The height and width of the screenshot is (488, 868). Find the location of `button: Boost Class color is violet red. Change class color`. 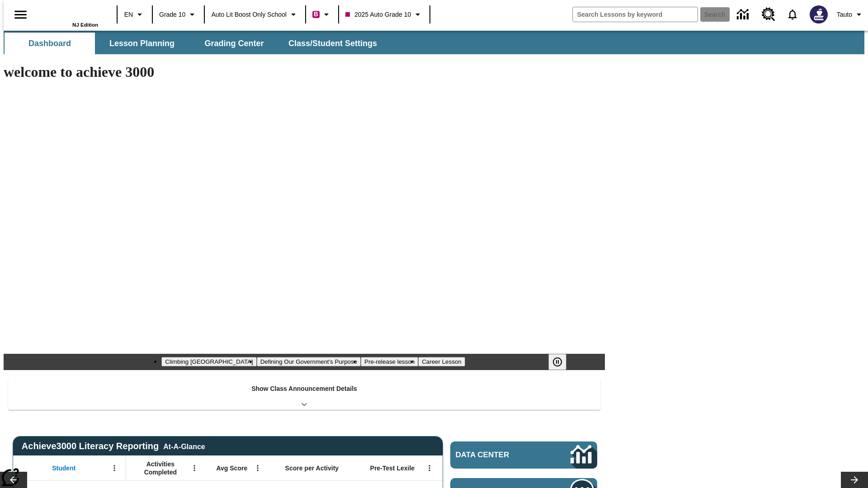

button: Boost Class color is violet red. Change class color is located at coordinates (322, 14).